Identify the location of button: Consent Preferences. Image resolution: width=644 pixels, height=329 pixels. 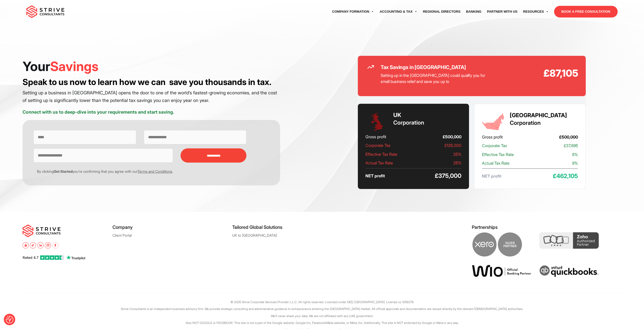
(10, 320).